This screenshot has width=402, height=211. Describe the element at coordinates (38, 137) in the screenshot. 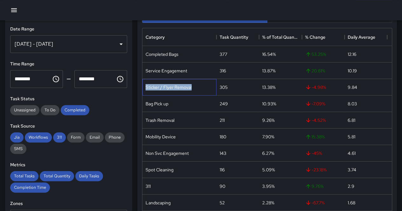

I see `span: Workflows` at that location.